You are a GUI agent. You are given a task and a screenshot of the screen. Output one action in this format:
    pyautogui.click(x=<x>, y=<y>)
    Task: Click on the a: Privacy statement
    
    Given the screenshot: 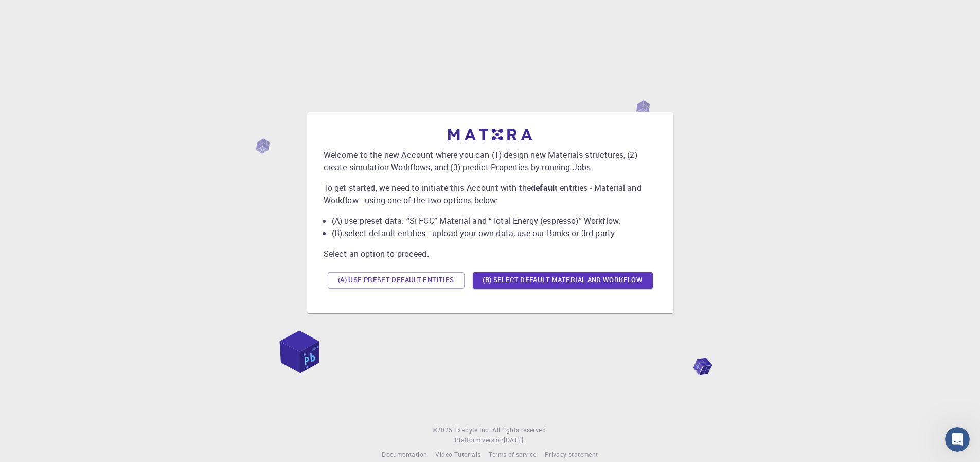 What is the action you would take?
    pyautogui.click(x=572, y=455)
    